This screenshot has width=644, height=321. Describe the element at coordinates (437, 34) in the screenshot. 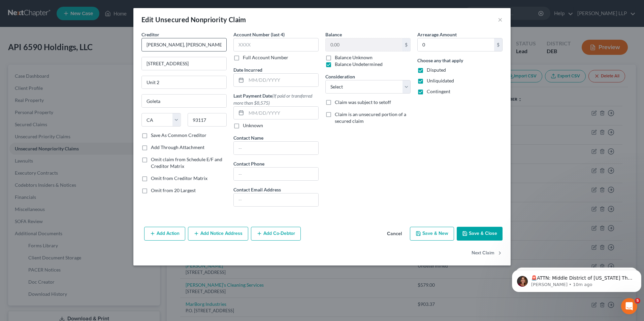

I see `label: Arrearage Amount` at that location.